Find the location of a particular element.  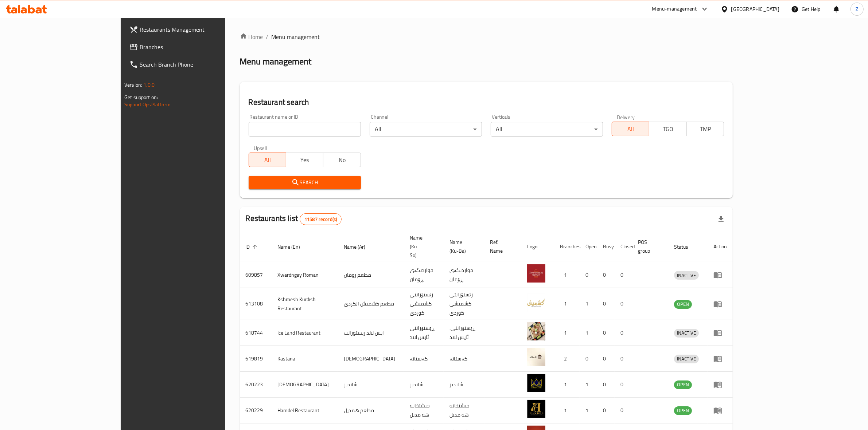

span: Ref. Name is located at coordinates (502, 247).